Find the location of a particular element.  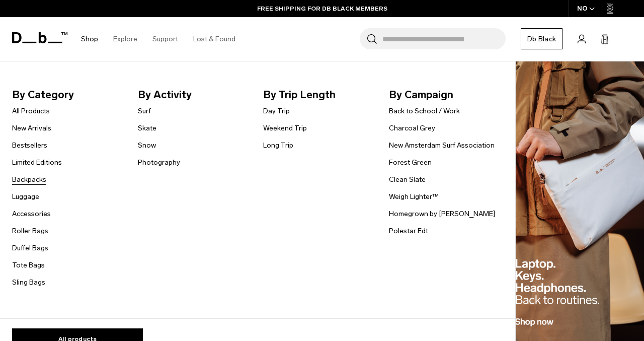

a: Long Trip is located at coordinates (278, 145).